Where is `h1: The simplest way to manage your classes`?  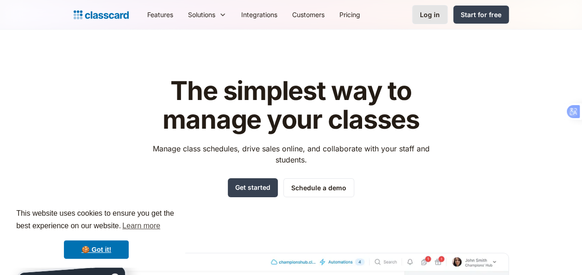
h1: The simplest way to manage your classes is located at coordinates (291, 105).